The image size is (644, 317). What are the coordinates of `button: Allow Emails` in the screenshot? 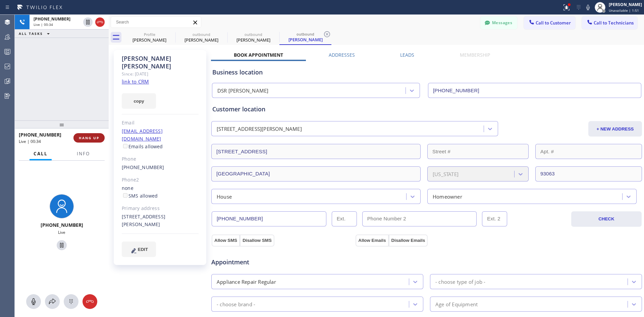 It's located at (372, 240).